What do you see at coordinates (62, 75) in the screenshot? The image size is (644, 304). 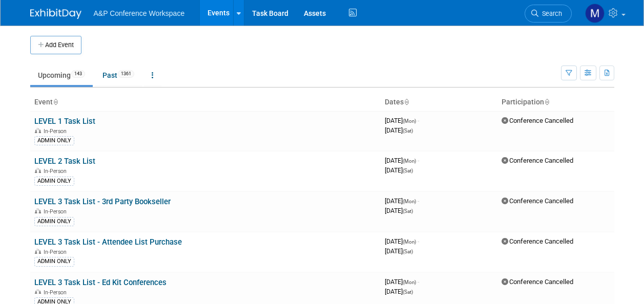 I see `a: Upcoming143` at bounding box center [62, 75].